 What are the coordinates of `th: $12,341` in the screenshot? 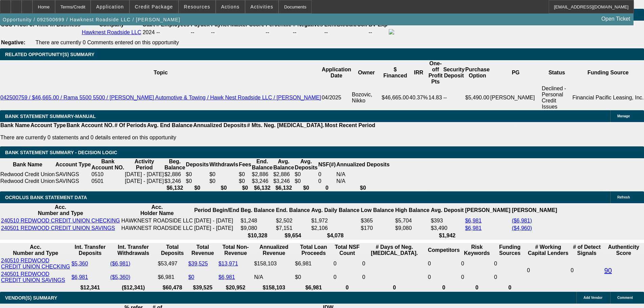 It's located at (90, 287).